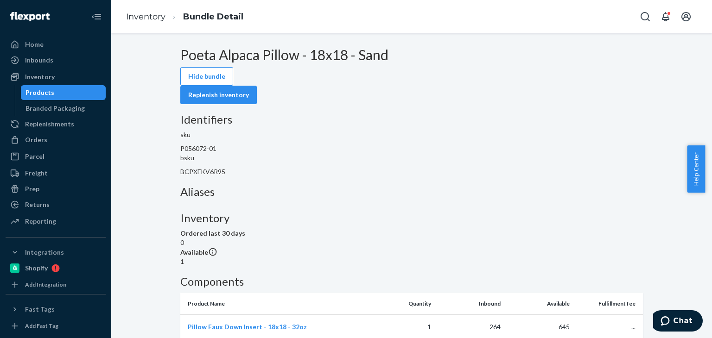 The image size is (712, 338). I want to click on span: Ordered last 30 days, so click(213, 233).